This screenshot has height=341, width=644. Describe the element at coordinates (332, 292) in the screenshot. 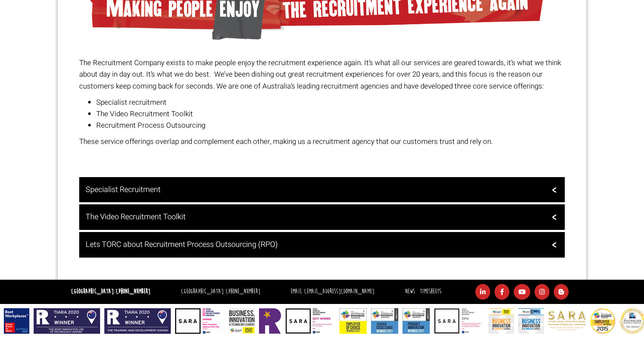

I see `li: Email:` at that location.